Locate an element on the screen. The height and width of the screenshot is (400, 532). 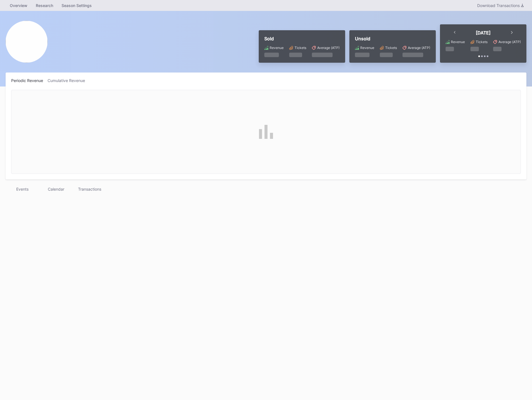
div: Transactions is located at coordinates (89, 189).